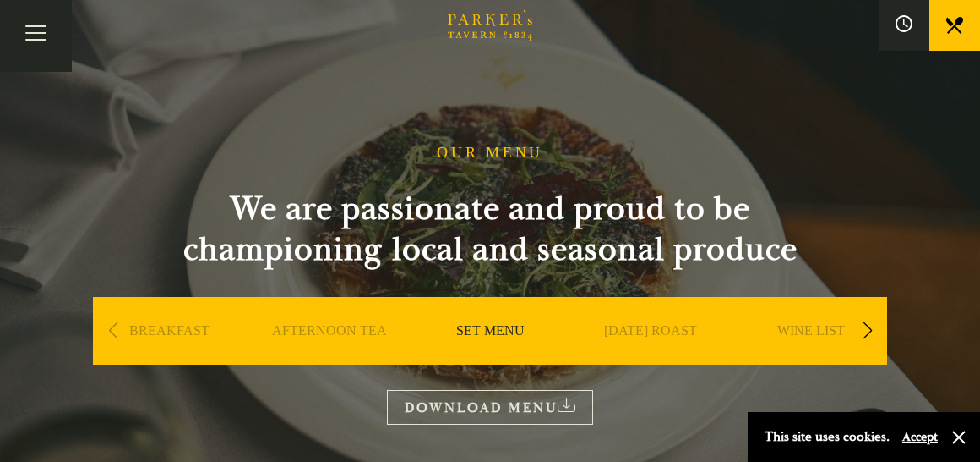  Describe the element at coordinates (812, 356) in the screenshot. I see `a: WINE LIST` at that location.